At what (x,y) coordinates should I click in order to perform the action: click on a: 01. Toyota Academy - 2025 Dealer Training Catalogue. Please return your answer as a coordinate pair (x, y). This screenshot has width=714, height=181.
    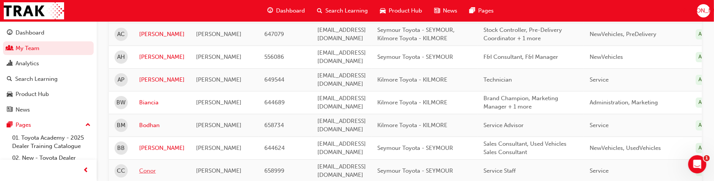
    Looking at the image, I should click on (51, 142).